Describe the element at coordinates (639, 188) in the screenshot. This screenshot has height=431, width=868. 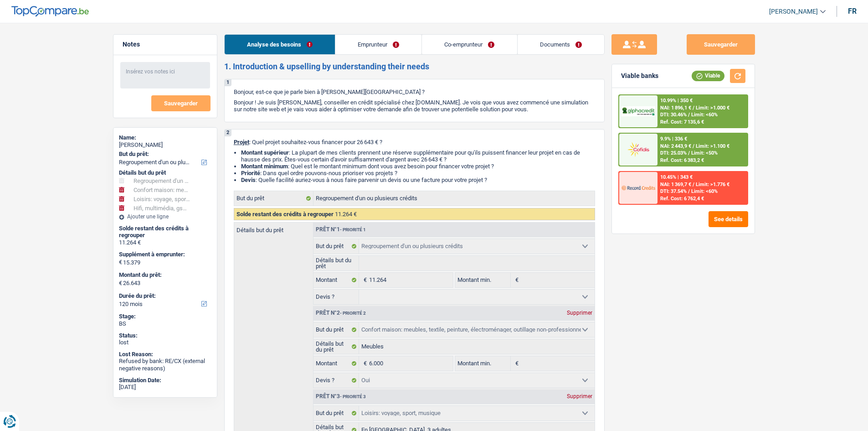
I see `img: Record Credits` at that location.